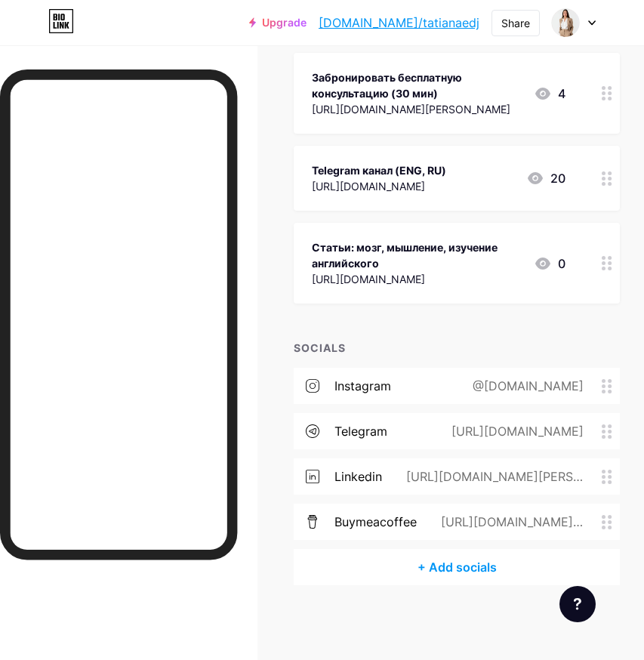 The image size is (644, 660). What do you see at coordinates (515, 23) in the screenshot?
I see `div: Share` at bounding box center [515, 23].